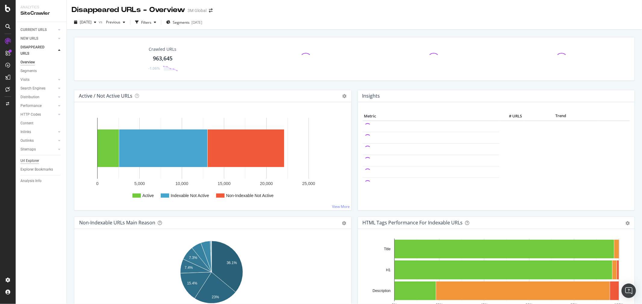 This screenshot has width=642, height=304. What do you see at coordinates (148, 196) in the screenshot?
I see `text: Active` at bounding box center [148, 196].